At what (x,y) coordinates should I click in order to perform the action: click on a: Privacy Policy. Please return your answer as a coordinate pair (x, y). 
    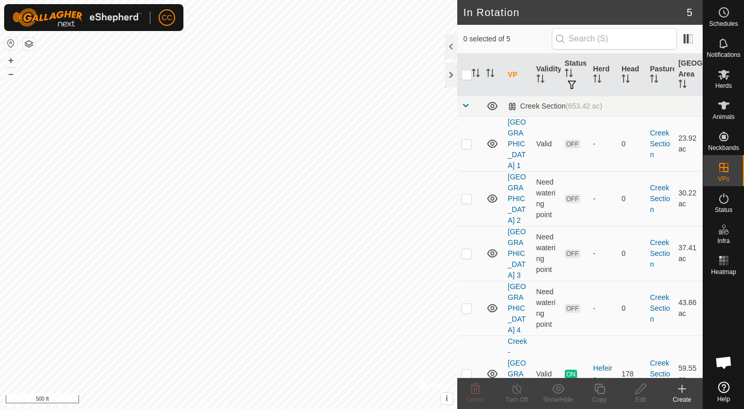
    Looking at the image, I should click on (207, 400).